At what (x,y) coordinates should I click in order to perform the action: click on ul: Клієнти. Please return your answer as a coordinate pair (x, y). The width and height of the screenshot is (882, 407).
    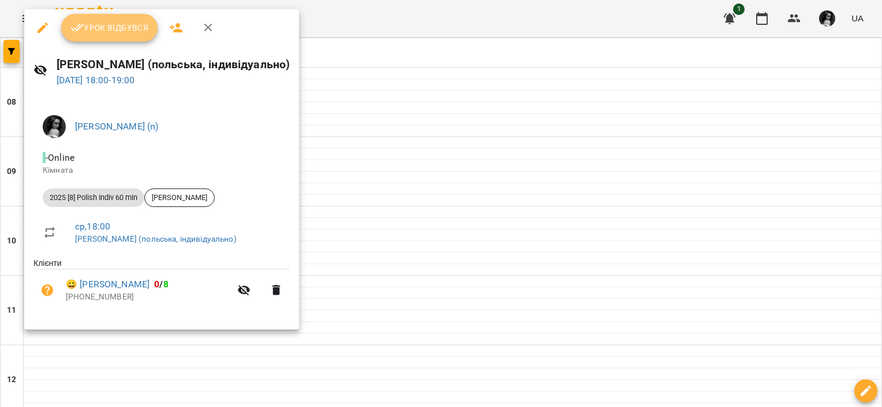
    Looking at the image, I should click on (162, 286).